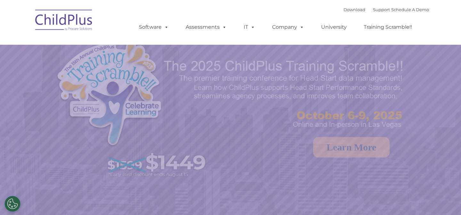  I want to click on a: Software, so click(154, 27).